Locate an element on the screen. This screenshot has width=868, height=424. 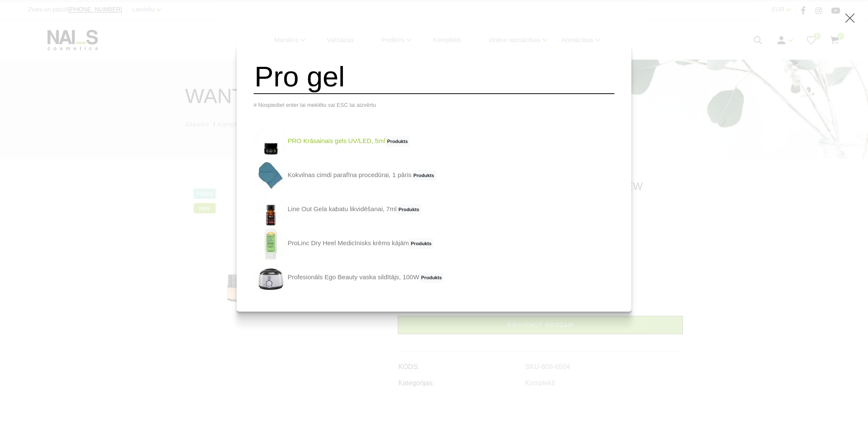
a: PRO Krāsainais gels UV/LED, 5mlProdukts is located at coordinates (332, 142).